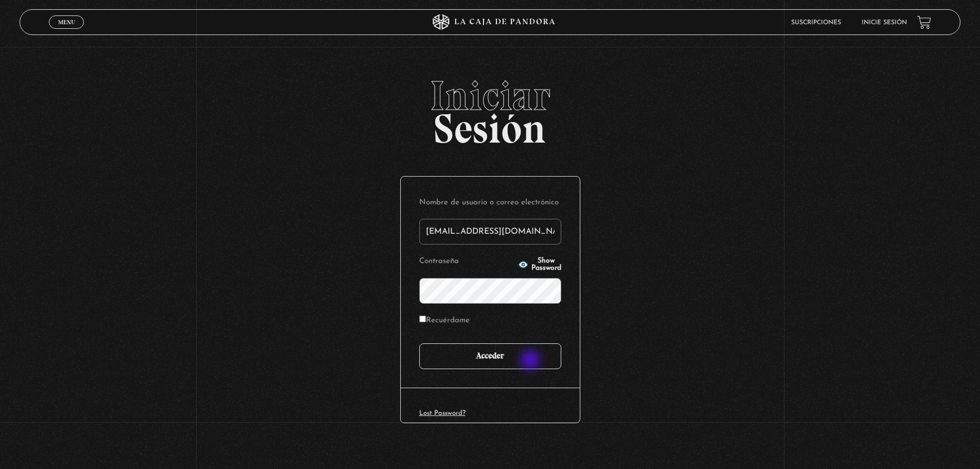 The width and height of the screenshot is (980, 469). Describe the element at coordinates (445, 320) in the screenshot. I see `label: Recuérdame` at that location.